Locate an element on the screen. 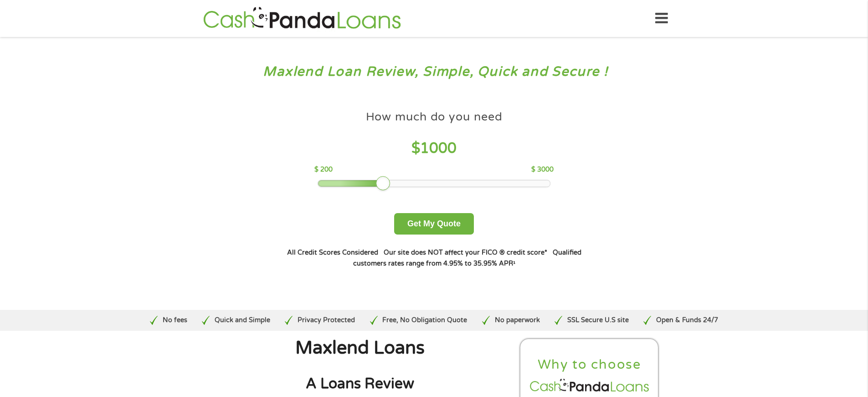 This screenshot has height=397, width=868. p: No fees is located at coordinates (175, 321).